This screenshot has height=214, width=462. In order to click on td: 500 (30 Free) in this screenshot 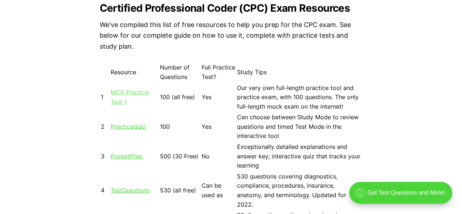, I will do `click(180, 156)`.